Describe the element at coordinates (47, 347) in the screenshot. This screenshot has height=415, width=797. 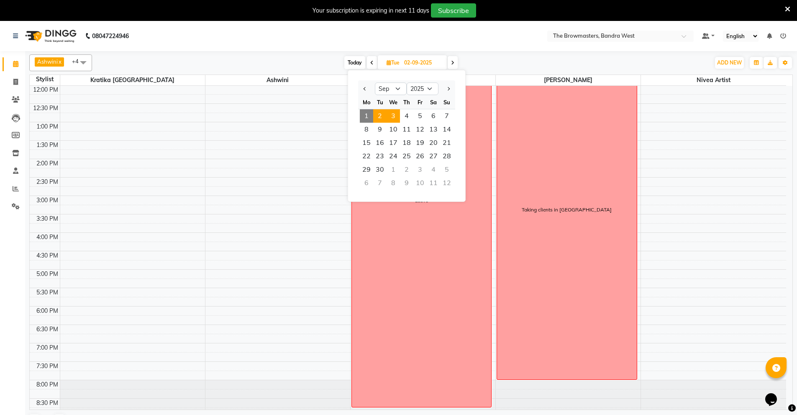
I see `div: 7:00 PM` at that location.